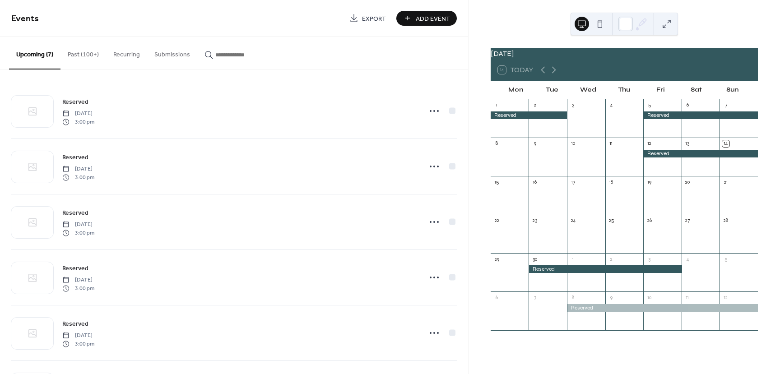 This screenshot has height=374, width=780. What do you see at coordinates (688, 144) in the screenshot?
I see `div: 13` at bounding box center [688, 144].